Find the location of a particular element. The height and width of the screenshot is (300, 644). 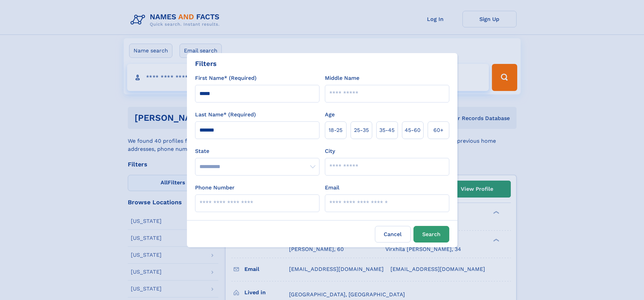

label: Cancel is located at coordinates (393, 234).